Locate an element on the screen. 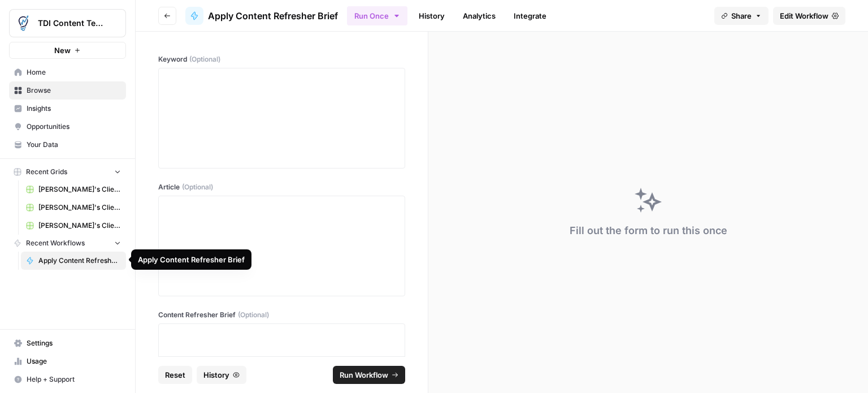 The image size is (868, 393). span: Help + Support is located at coordinates (74, 380).